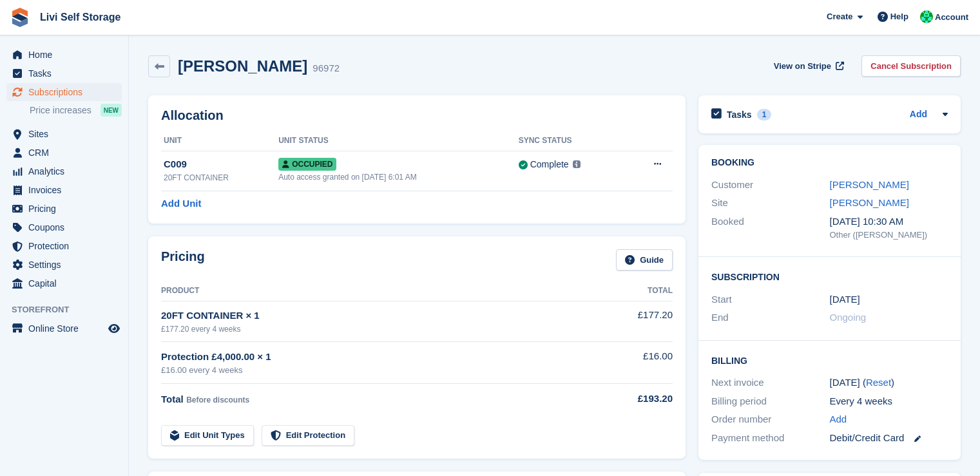 This screenshot has height=476, width=980. Describe the element at coordinates (771, 228) in the screenshot. I see `div: Booked` at that location.